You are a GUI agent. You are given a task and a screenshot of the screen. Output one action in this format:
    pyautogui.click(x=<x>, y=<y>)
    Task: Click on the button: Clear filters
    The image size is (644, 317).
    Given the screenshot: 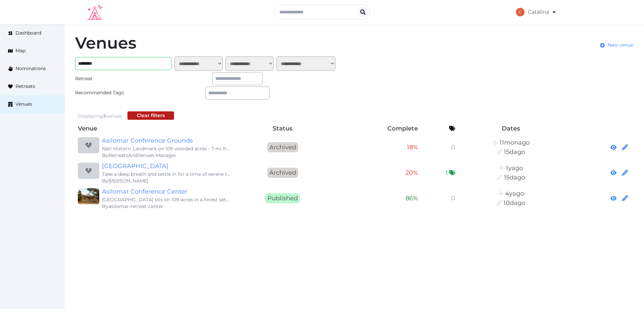 What is the action you would take?
    pyautogui.click(x=151, y=115)
    